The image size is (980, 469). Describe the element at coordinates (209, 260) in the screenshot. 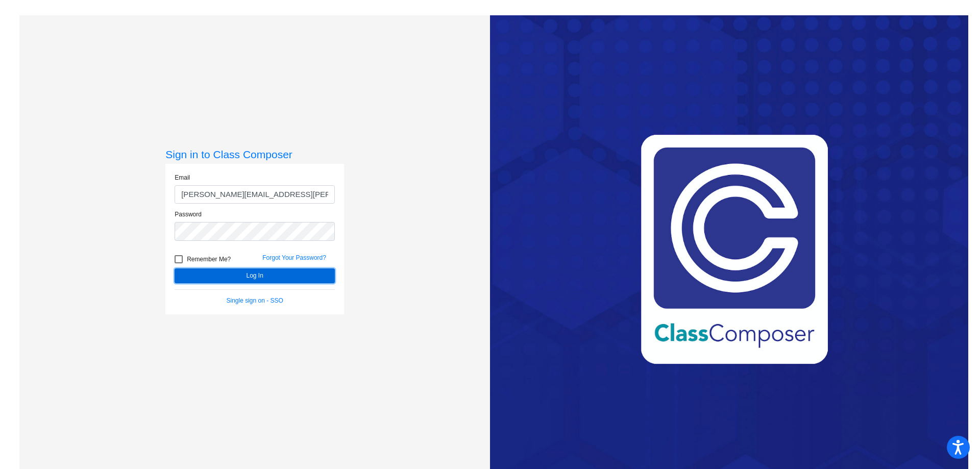

I see `span: Remember Me?` at that location.